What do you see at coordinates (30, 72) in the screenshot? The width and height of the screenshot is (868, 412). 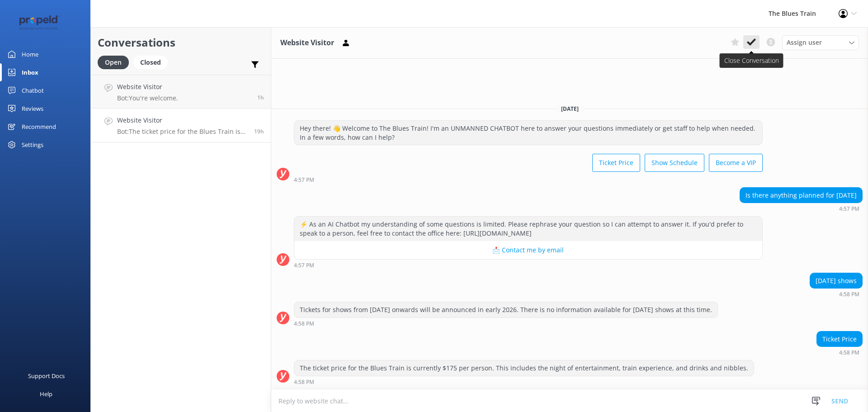 I see `div: Inbox` at bounding box center [30, 72].